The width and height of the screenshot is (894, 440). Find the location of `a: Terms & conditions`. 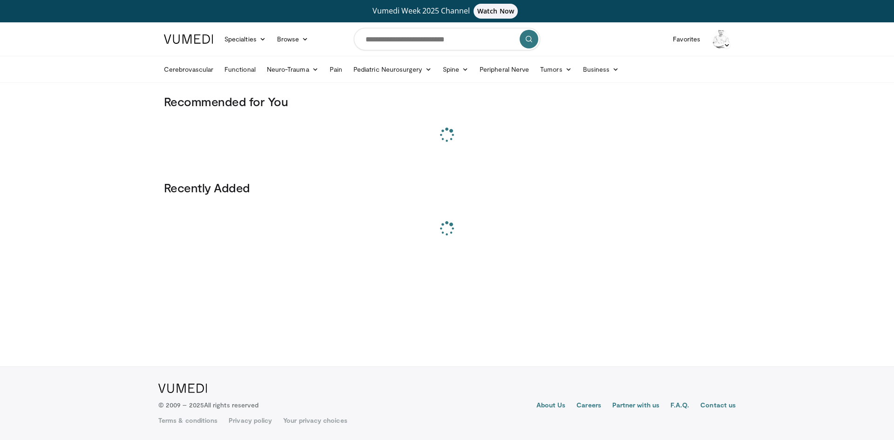

a: Terms & conditions is located at coordinates (188, 420).